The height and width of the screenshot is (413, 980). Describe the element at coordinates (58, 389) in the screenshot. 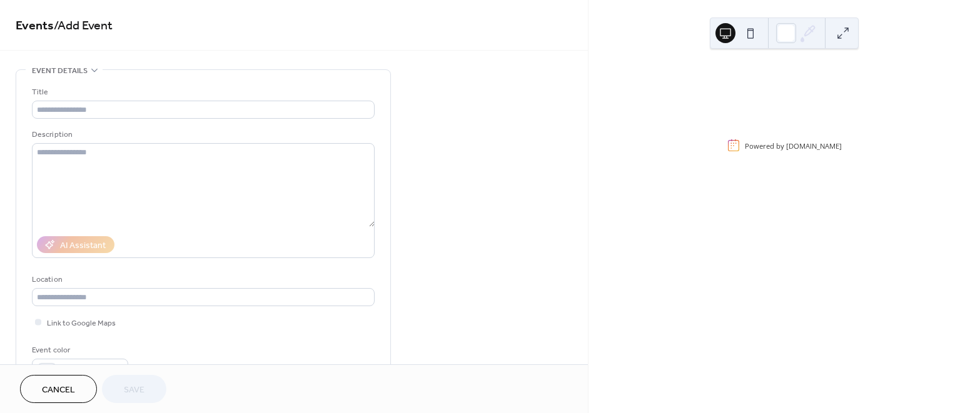

I see `a: Cancel` at that location.